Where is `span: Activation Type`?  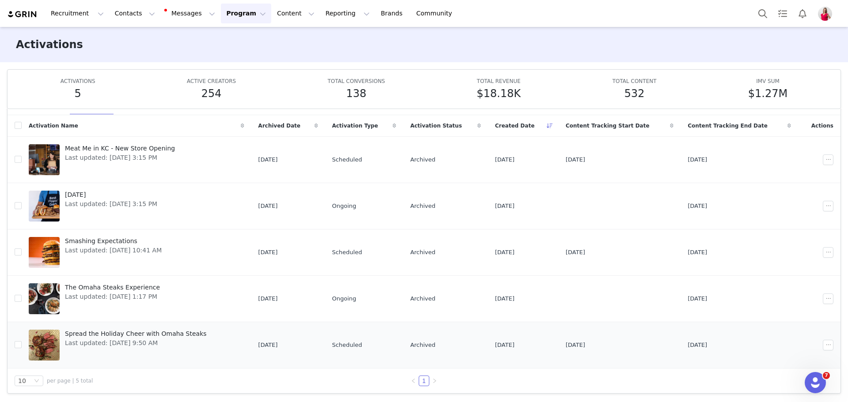 span: Activation Type is located at coordinates (355, 126).